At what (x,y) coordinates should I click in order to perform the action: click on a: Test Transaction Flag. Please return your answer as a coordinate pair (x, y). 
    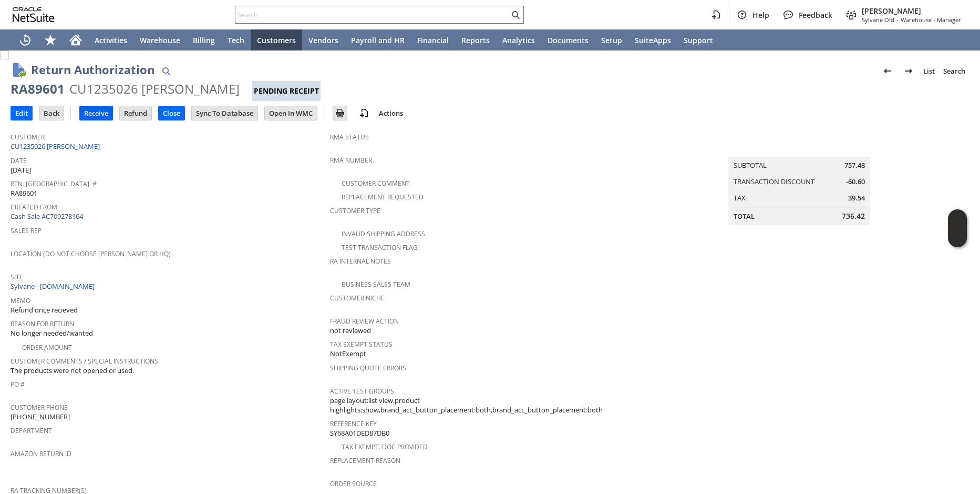
    Looking at the image, I should click on (380, 247).